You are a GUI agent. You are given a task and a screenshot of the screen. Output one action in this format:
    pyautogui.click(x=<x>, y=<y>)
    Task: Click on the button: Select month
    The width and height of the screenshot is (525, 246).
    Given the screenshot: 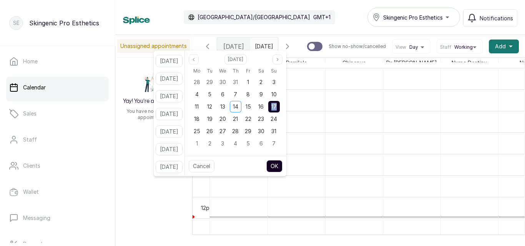 What is the action you would take?
    pyautogui.click(x=236, y=60)
    